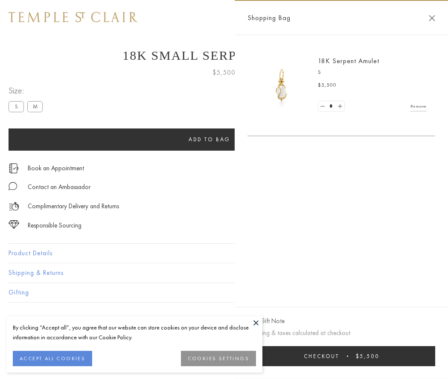  What do you see at coordinates (13, 186) in the screenshot?
I see `img: MessageIcon-01_2.svg` at bounding box center [13, 186].